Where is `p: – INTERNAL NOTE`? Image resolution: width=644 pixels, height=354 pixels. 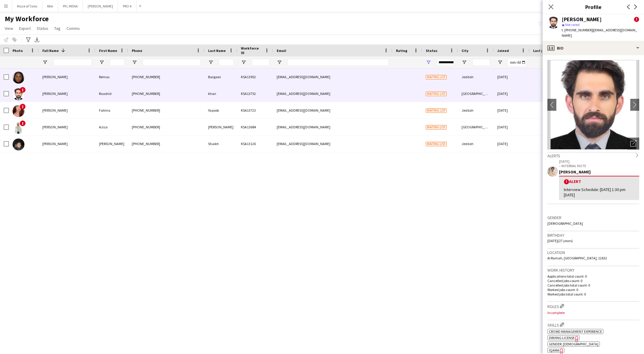
p: – INTERNAL NOTE is located at coordinates (599, 166).